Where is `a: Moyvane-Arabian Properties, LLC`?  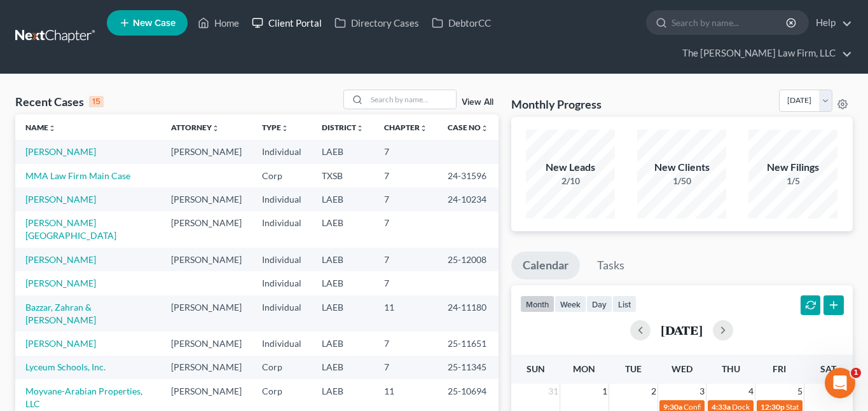
a: Moyvane-Arabian Properties, LLC is located at coordinates (84, 397).